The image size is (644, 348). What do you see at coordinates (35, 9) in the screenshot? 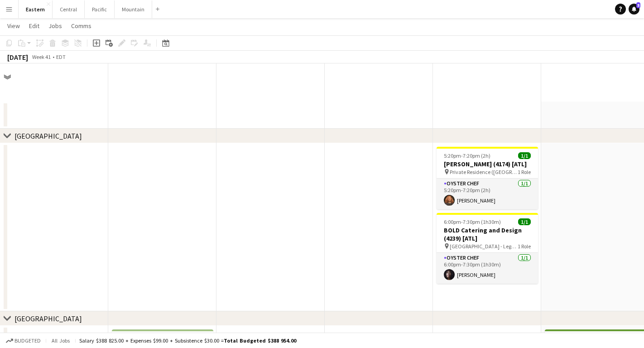
I see `button: Eastern` at bounding box center [35, 9].